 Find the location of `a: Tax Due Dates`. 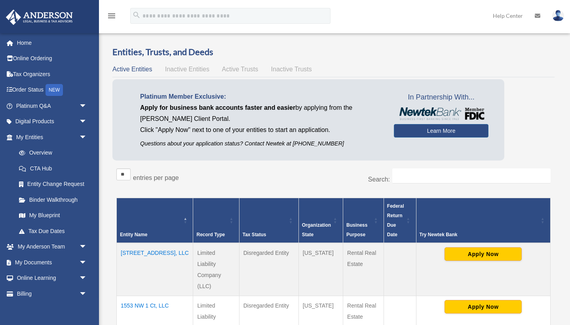

a: Tax Due Dates is located at coordinates (53, 231).